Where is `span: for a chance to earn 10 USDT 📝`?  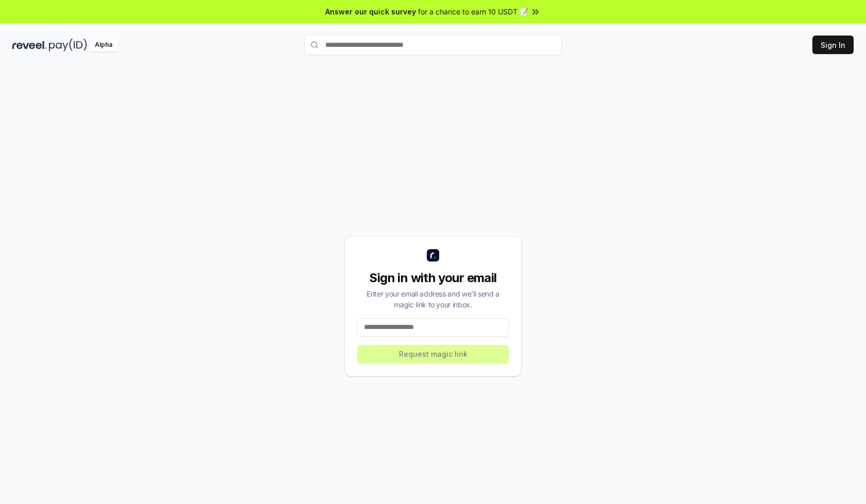
span: for a chance to earn 10 USDT 📝 is located at coordinates (473, 11).